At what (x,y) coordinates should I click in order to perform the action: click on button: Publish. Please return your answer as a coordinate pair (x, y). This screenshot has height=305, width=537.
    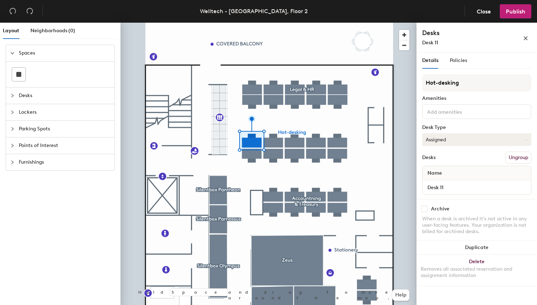
    Looking at the image, I should click on (516, 11).